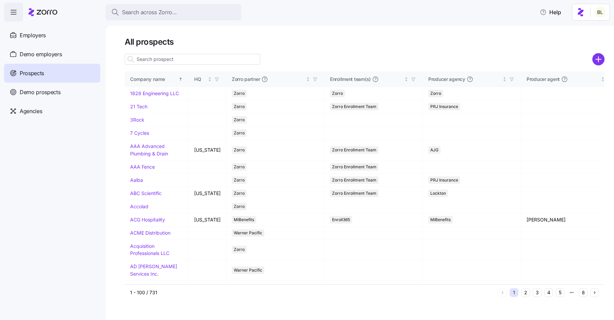 This screenshot has width=614, height=320. What do you see at coordinates (548, 293) in the screenshot?
I see `button: 4` at bounding box center [548, 293].